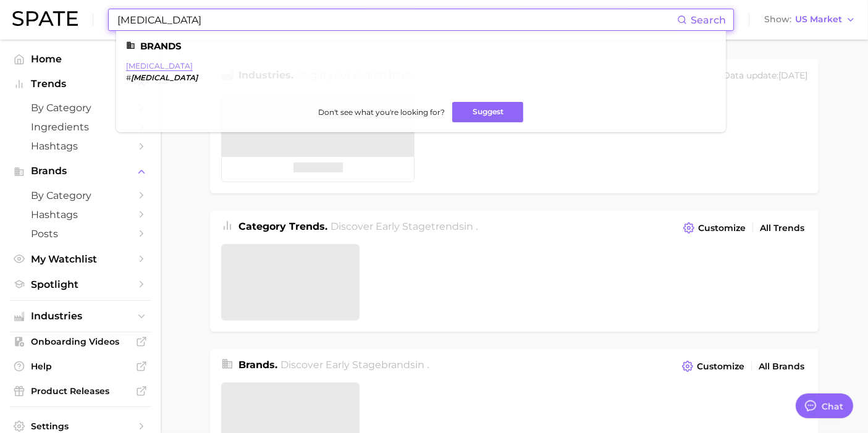 This screenshot has width=868, height=433. Describe the element at coordinates (80, 127) in the screenshot. I see `a: Ingredients` at that location.